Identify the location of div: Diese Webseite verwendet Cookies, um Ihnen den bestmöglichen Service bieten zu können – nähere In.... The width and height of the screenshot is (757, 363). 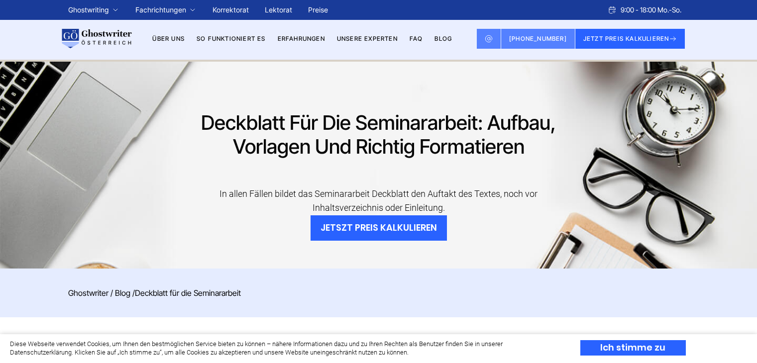
(286, 349).